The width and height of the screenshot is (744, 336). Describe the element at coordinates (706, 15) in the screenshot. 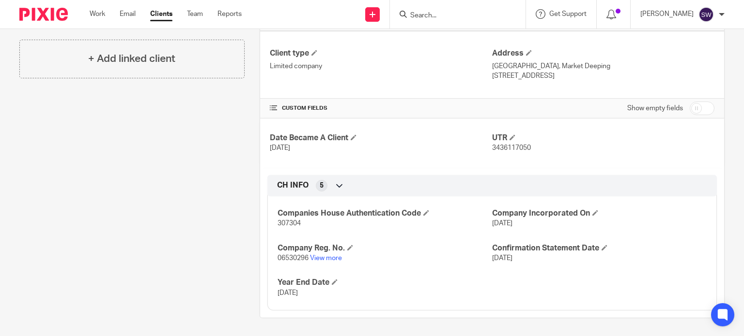

I see `img: svg%3E` at that location.